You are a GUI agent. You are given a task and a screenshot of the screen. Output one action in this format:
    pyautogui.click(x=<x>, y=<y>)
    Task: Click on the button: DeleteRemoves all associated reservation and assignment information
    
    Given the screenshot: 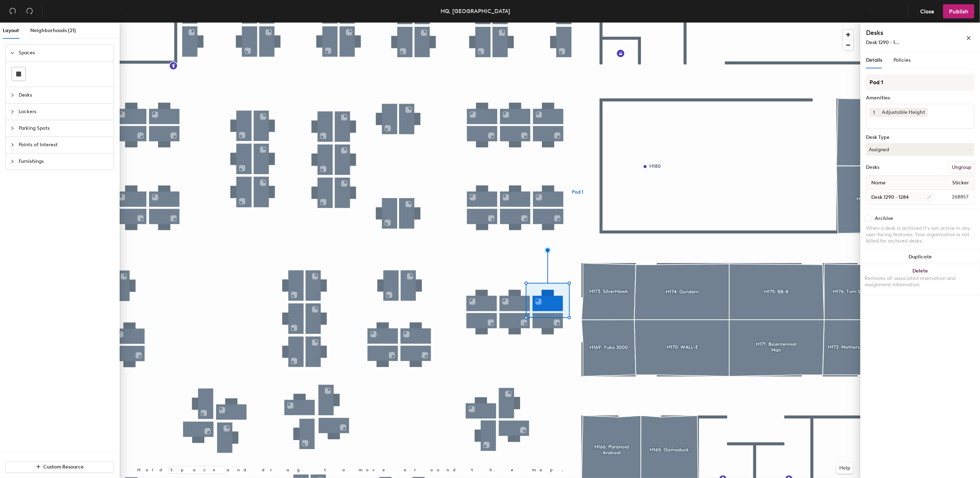 What is the action you would take?
    pyautogui.click(x=920, y=279)
    